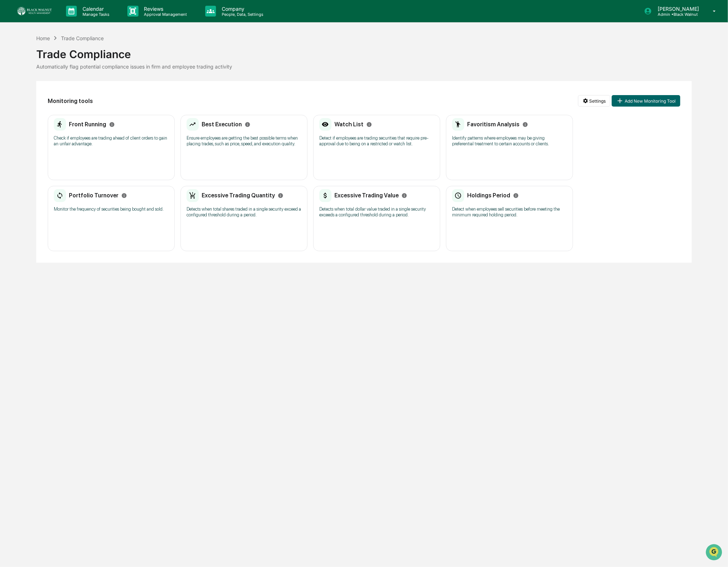 This screenshot has width=728, height=567. I want to click on a: Powered byPylon, so click(68, 181).